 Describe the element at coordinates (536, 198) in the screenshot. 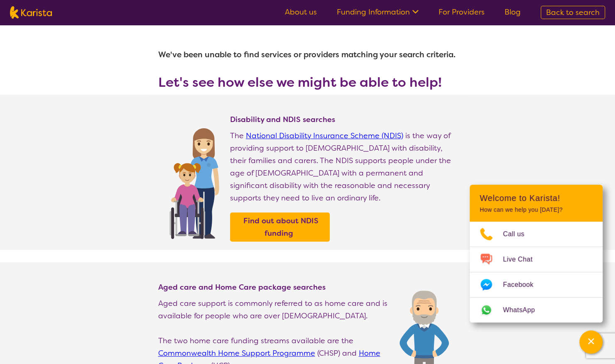

I see `h2: Welcome to Karista!` at that location.